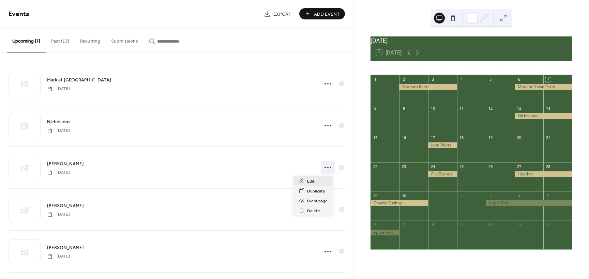  Describe the element at coordinates (462, 167) in the screenshot. I see `div: 25` at that location.